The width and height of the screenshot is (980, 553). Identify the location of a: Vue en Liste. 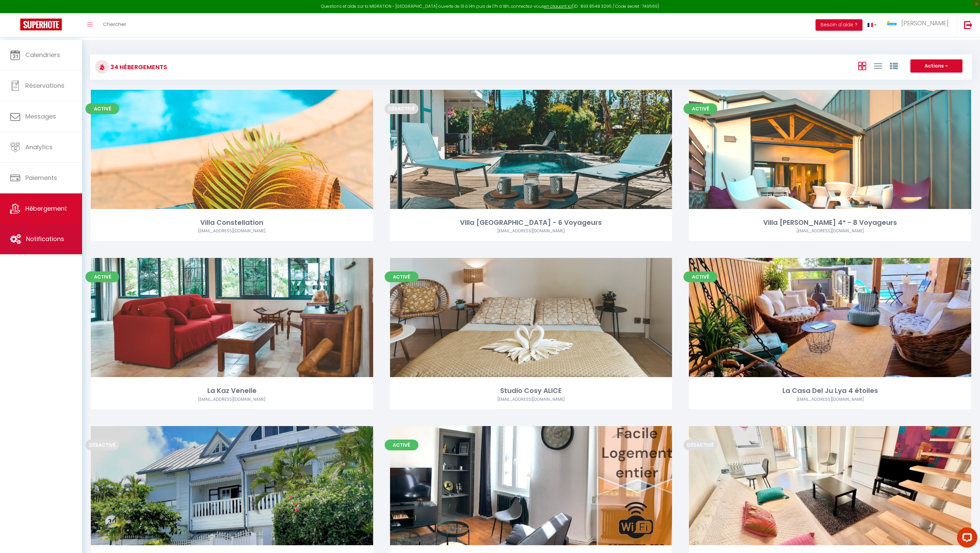
(878, 66).